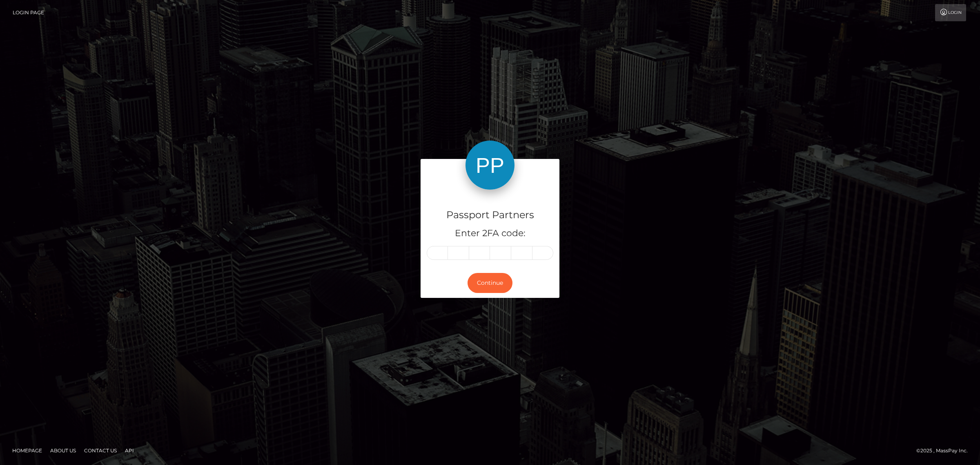 The image size is (980, 465). What do you see at coordinates (490, 215) in the screenshot?
I see `h4: Passport Partners` at bounding box center [490, 215].